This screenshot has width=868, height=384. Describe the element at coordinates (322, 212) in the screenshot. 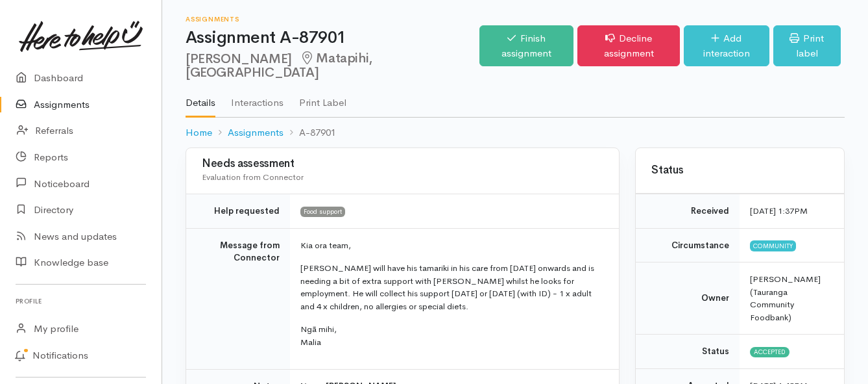

I see `span: Food support` at that location.